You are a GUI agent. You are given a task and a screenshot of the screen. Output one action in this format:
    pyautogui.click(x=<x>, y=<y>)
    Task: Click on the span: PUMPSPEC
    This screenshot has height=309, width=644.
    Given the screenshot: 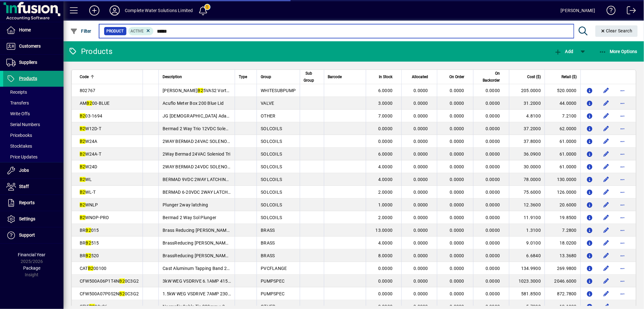 What is the action you would take?
    pyautogui.click(x=272, y=281)
    